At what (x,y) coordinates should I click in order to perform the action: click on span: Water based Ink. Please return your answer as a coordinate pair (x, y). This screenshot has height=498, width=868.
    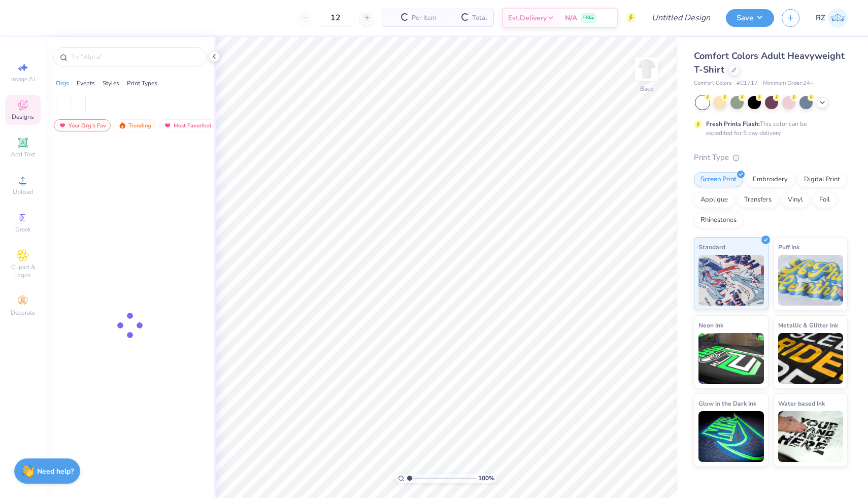
    Looking at the image, I should click on (802, 403).